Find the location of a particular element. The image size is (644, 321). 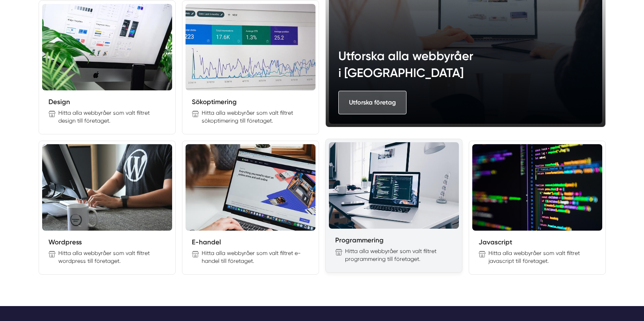

img: Sökoptimering is located at coordinates (251, 47).